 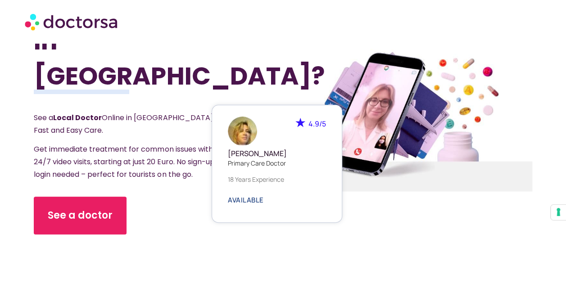 I want to click on button: Your consent preferences for tracking technologies, so click(x=559, y=213).